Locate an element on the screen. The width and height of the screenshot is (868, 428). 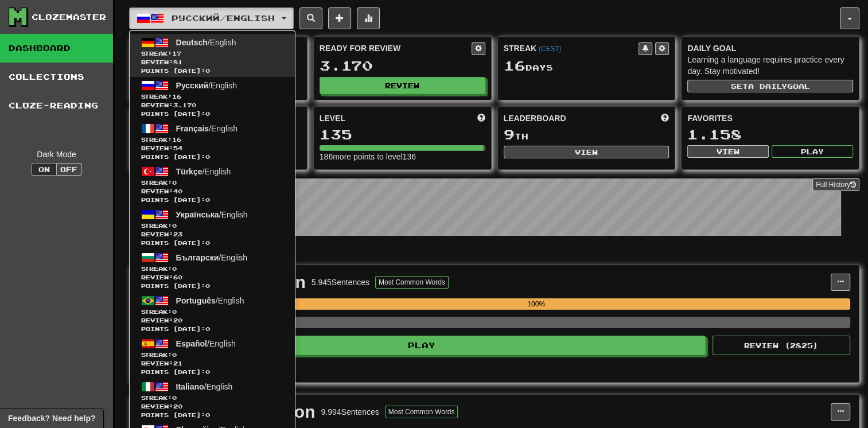
button: Search sentences is located at coordinates (311, 18).